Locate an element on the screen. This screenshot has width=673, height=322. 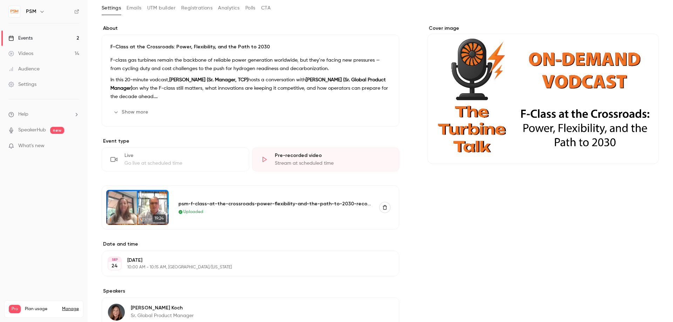
div: Pre-recorded videoStream at scheduled time is located at coordinates (326, 159).